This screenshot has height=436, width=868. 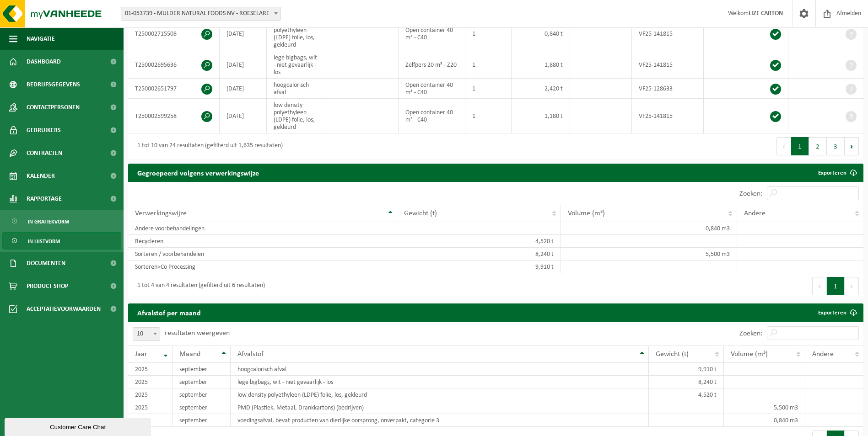 What do you see at coordinates (250, 354) in the screenshot?
I see `span: Afvalstof` at bounding box center [250, 354].